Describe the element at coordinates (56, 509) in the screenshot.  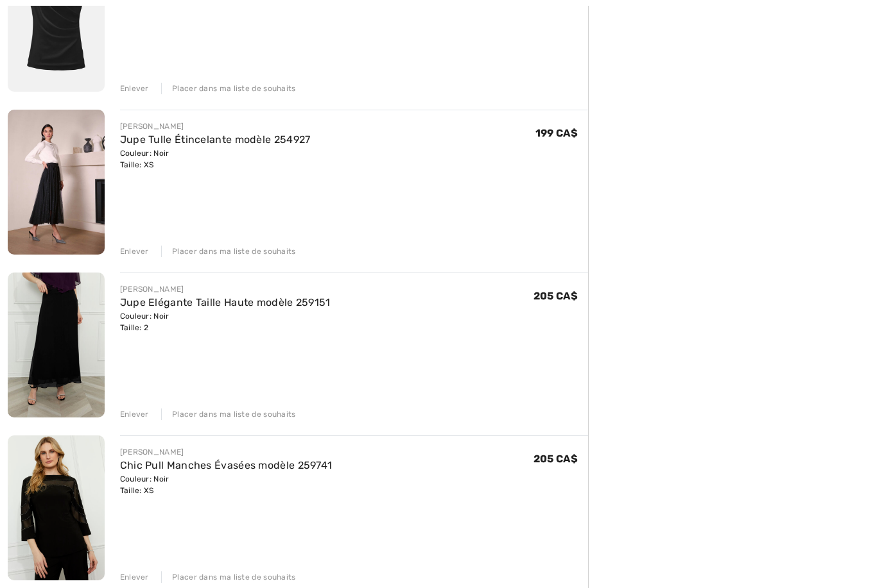
I see `img: Chic Pull Manches Évasées modèle 259741` at that location.